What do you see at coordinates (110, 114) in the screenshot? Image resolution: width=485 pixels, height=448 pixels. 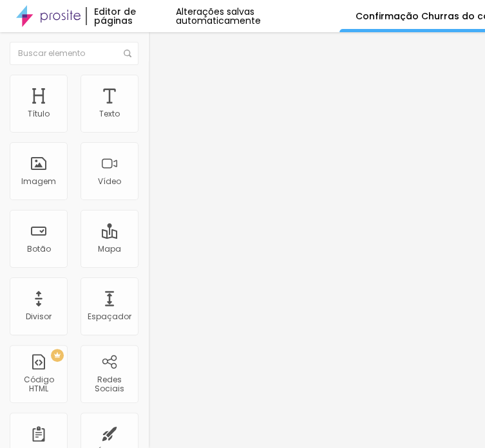 I see `div: Texto` at bounding box center [110, 114].